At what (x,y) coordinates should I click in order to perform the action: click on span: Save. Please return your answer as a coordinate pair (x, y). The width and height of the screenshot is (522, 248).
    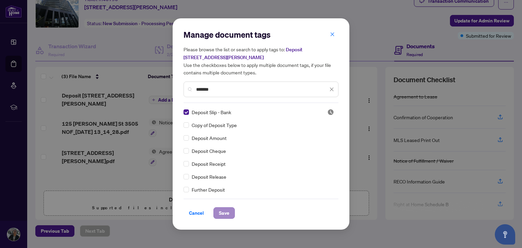
    Looking at the image, I should click on (224, 213).